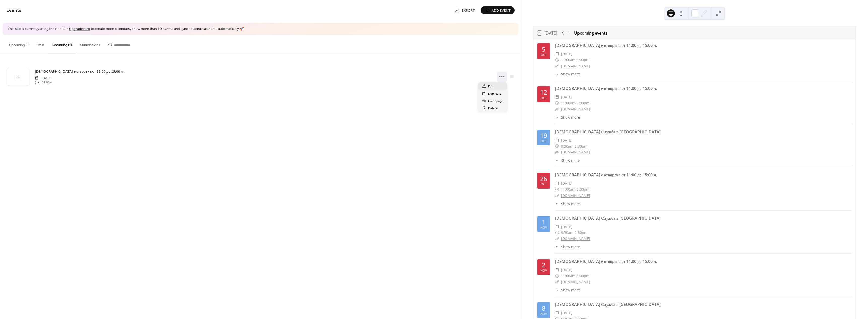 The height and width of the screenshot is (319, 868). What do you see at coordinates (544, 221) in the screenshot?
I see `div: 1` at bounding box center [544, 221].